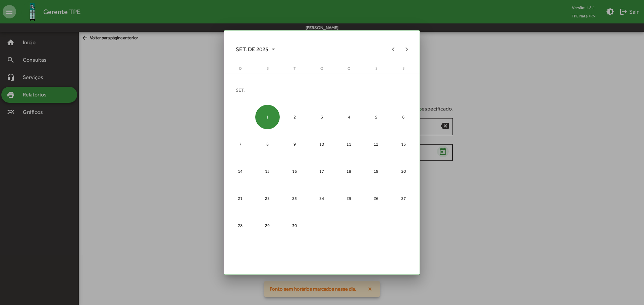 This screenshot has height=305, width=644. I want to click on th: terça-feira, so click(295, 70).